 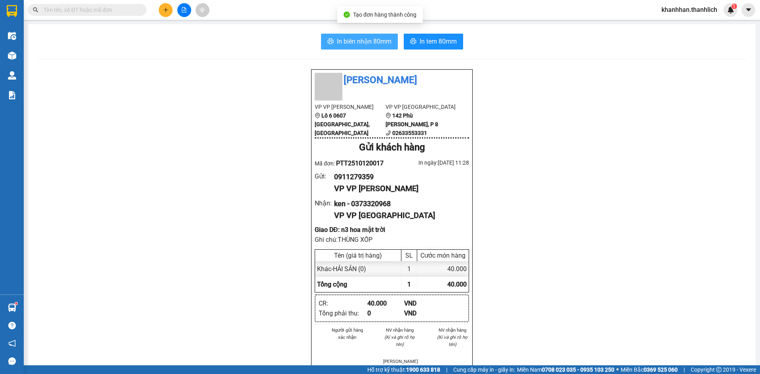 What do you see at coordinates (649, 370) in the screenshot?
I see `span: Miền Bắc` at bounding box center [649, 370].